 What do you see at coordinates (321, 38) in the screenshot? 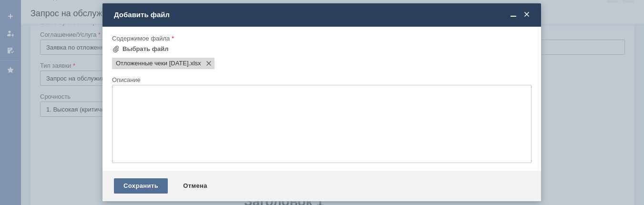
I see `div: Содержимое файла` at bounding box center [321, 38].